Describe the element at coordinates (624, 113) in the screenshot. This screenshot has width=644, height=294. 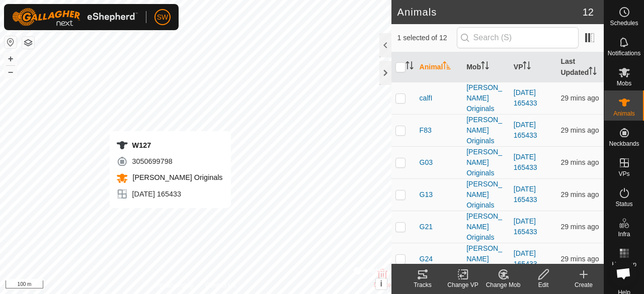
I see `span: Animals` at that location.